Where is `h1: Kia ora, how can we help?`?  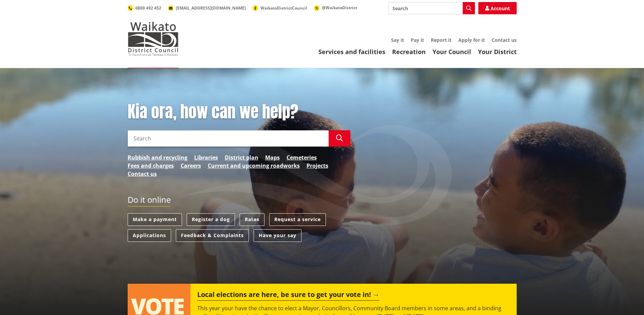
h1: Kia ora, how can we help? is located at coordinates (239, 112).